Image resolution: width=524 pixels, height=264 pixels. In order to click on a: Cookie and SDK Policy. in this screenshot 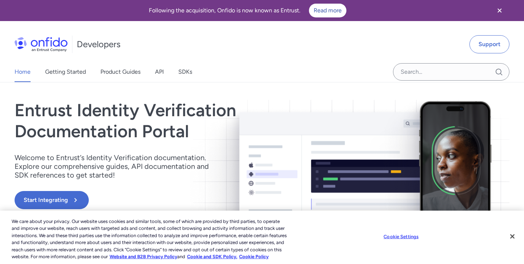, I will do `click(212, 257)`.